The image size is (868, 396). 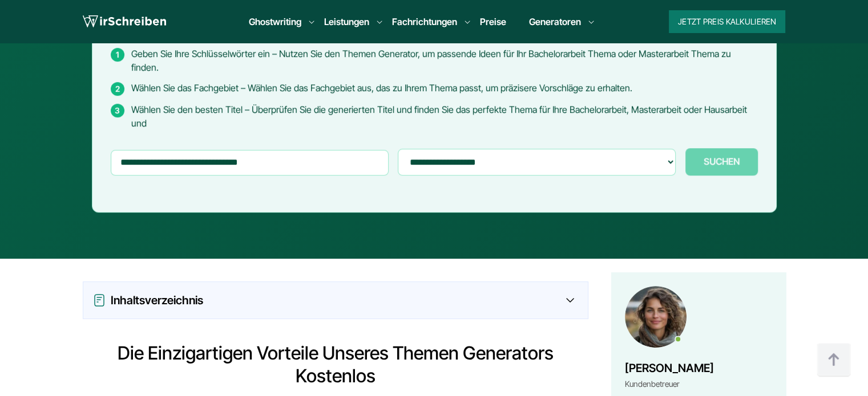 What do you see at coordinates (434, 60) in the screenshot?
I see `li: Geben Sie Ihre Schlüsselwörter ein – Nutzen Sie den Themen Generator, um passende Ideen für Ihr B...` at bounding box center [434, 60].